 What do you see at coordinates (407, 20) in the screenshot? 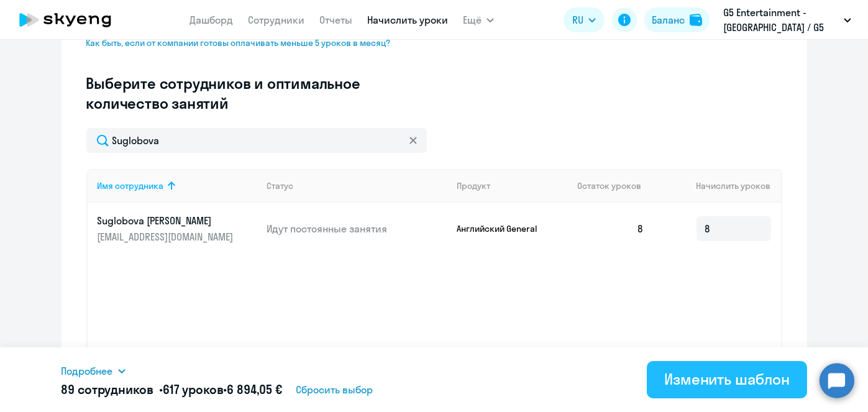
I see `a: Начислить уроки` at bounding box center [407, 20].